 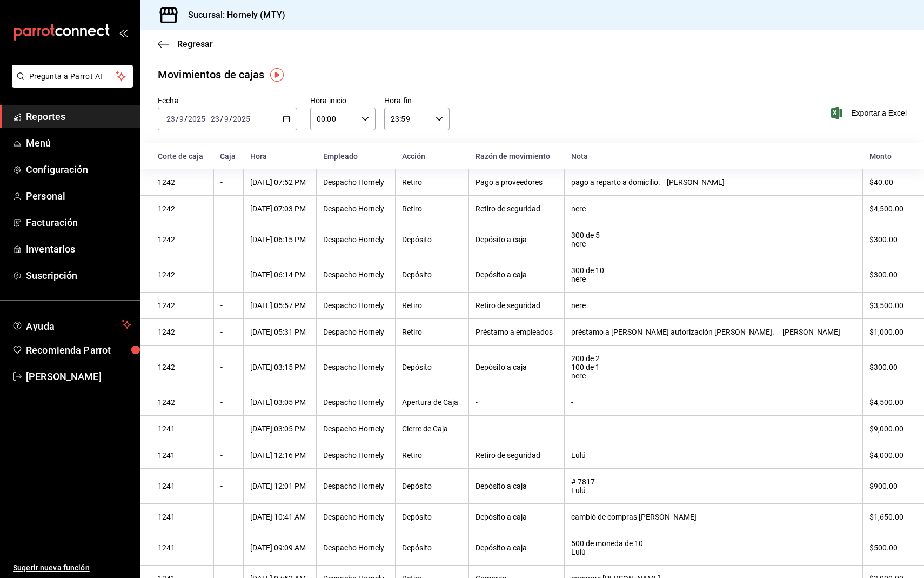 I want to click on span: Suscripción, so click(x=79, y=275).